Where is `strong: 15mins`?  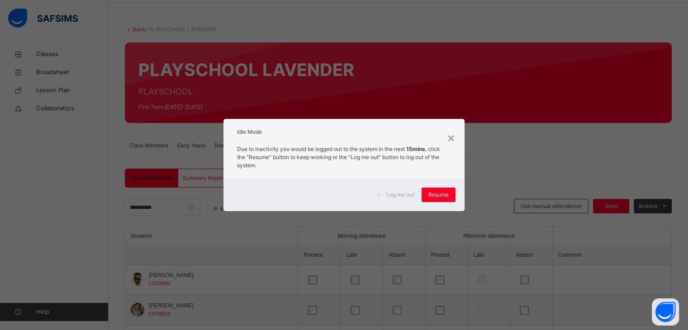 strong: 15mins is located at coordinates (415, 149).